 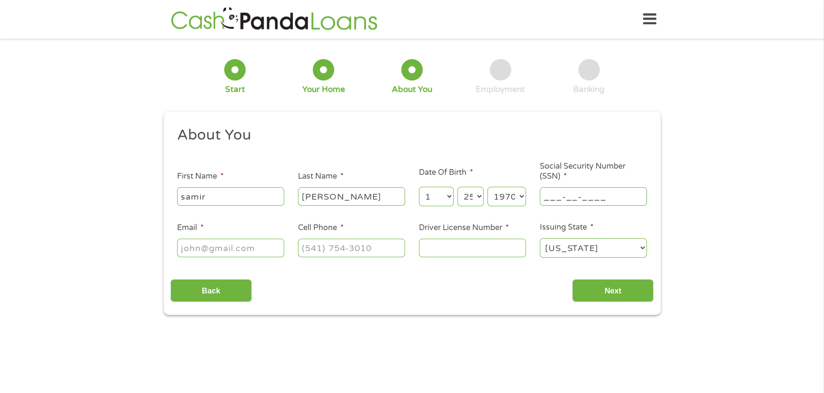 What do you see at coordinates (351, 196) in the screenshot?
I see `input: Smith` at bounding box center [351, 196].